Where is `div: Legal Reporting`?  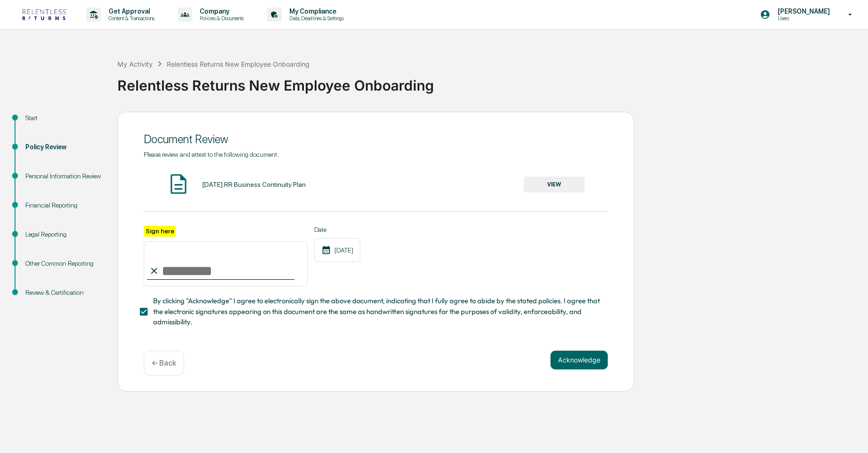 div: Legal Reporting is located at coordinates (64, 234).